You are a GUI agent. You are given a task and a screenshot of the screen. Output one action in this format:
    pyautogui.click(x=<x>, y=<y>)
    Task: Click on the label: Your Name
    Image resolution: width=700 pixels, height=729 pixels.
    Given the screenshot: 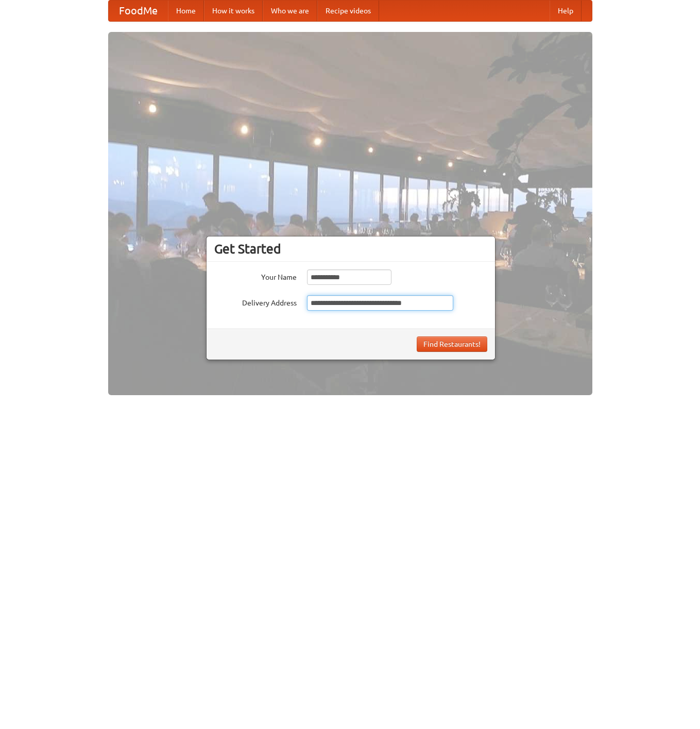 What is the action you would take?
    pyautogui.click(x=256, y=275)
    